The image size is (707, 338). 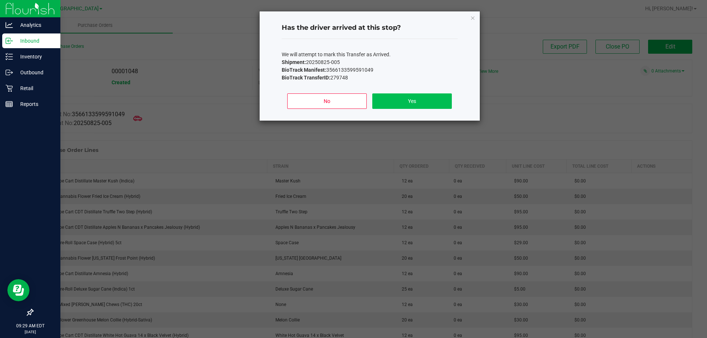 I want to click on p: Outbound, so click(x=35, y=73).